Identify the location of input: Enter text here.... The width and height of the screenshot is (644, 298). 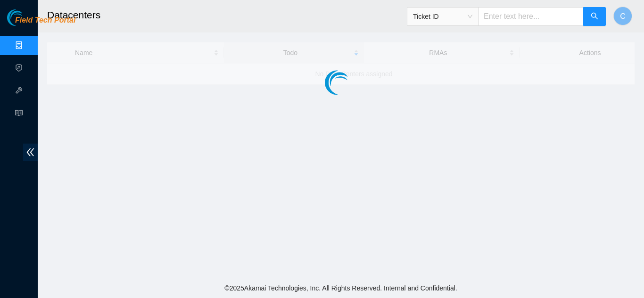
(531, 16).